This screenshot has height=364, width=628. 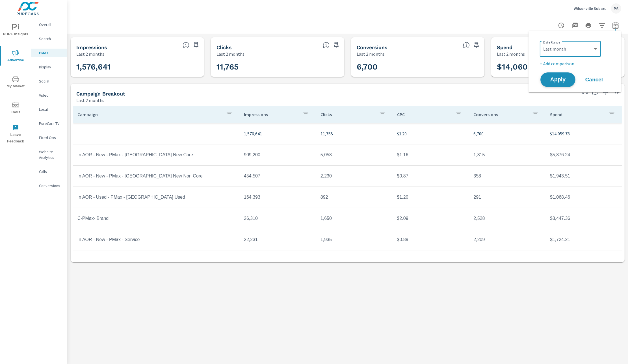 What do you see at coordinates (575, 26) in the screenshot?
I see `button: "Export Report to PDF"` at bounding box center [575, 26].